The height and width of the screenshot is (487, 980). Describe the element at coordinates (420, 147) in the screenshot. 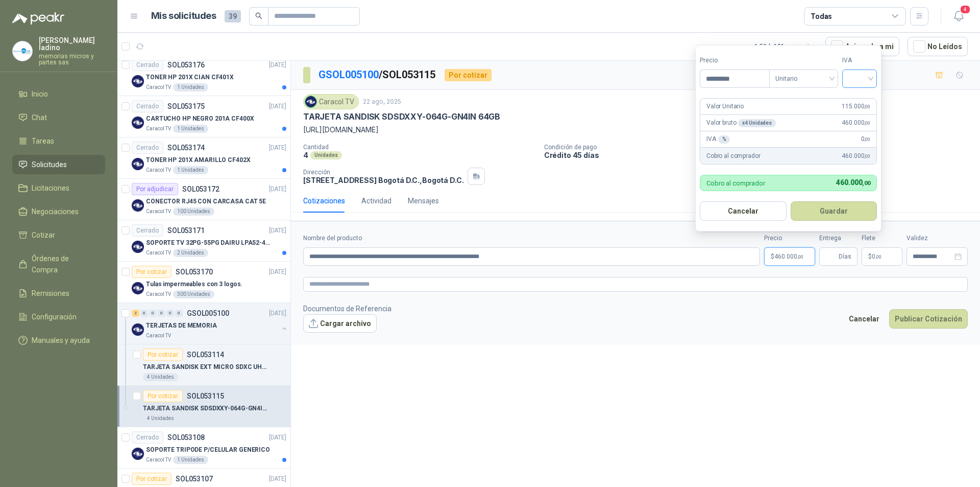

I see `p: Cantidad` at that location.